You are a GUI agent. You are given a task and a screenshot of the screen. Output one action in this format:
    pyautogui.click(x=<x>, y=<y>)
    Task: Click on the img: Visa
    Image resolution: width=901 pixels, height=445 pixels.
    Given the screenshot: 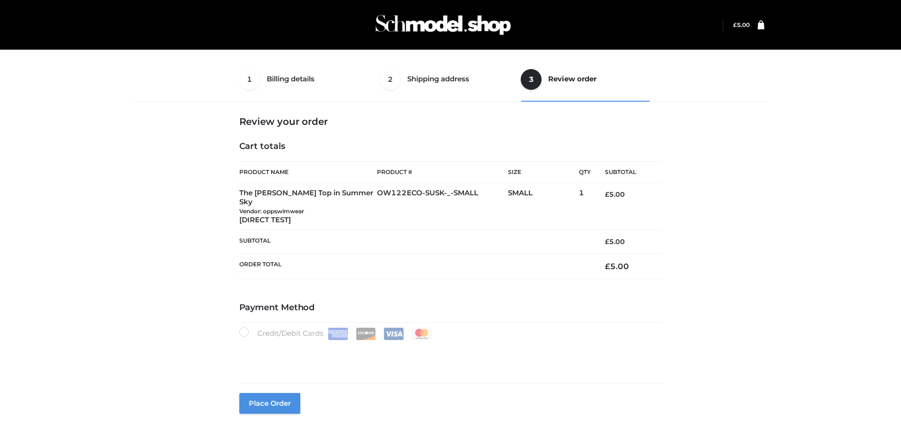 What is the action you would take?
    pyautogui.click(x=393, y=334)
    